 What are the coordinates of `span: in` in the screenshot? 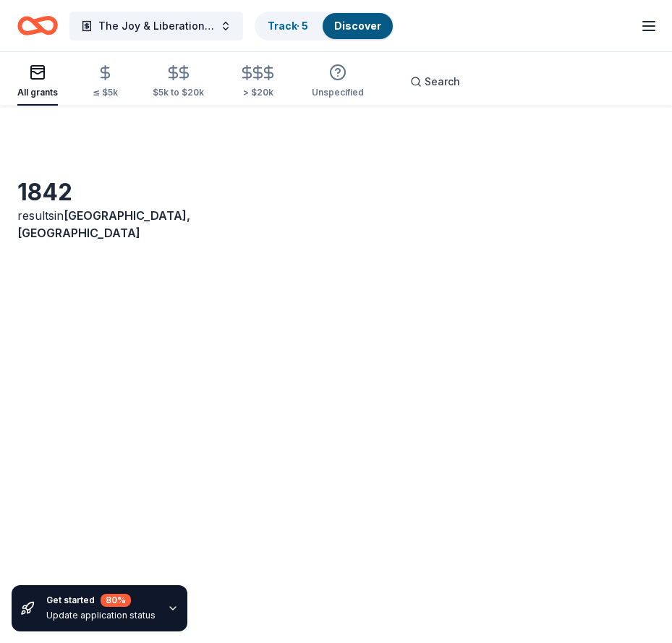 It's located at (104, 224).